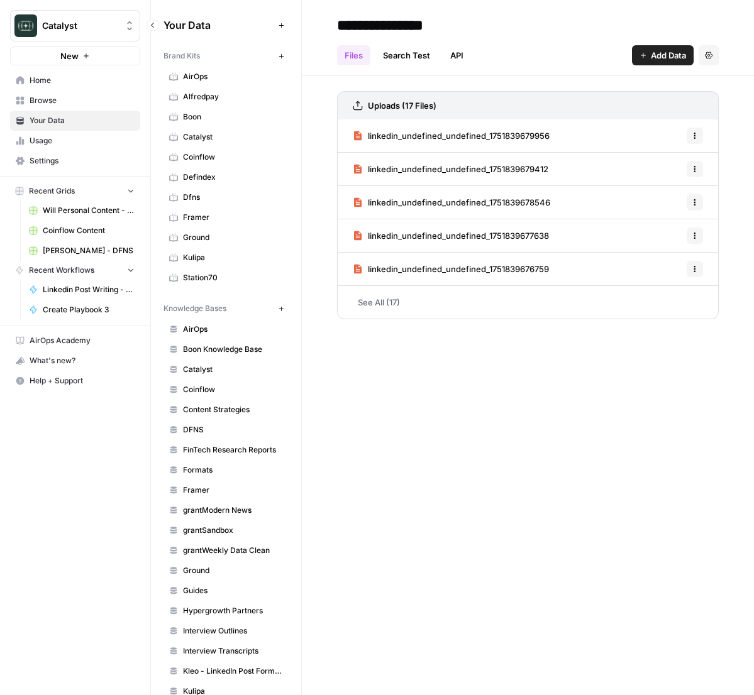  Describe the element at coordinates (226, 671) in the screenshot. I see `a: Kleo - LinkedIn Post Formats` at that location.